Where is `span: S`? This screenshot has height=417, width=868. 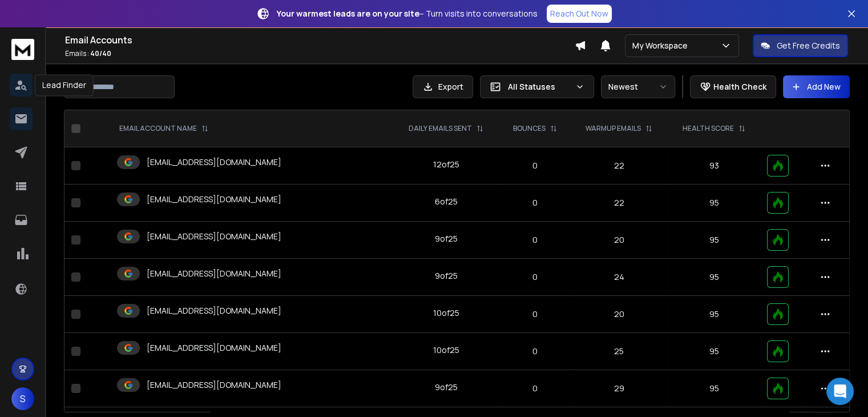
span: S is located at coordinates (23, 398).